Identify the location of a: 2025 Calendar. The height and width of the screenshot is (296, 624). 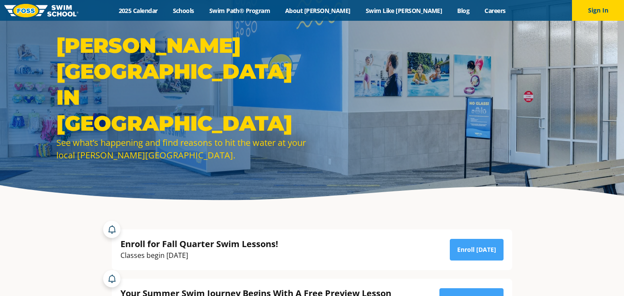
(138, 10).